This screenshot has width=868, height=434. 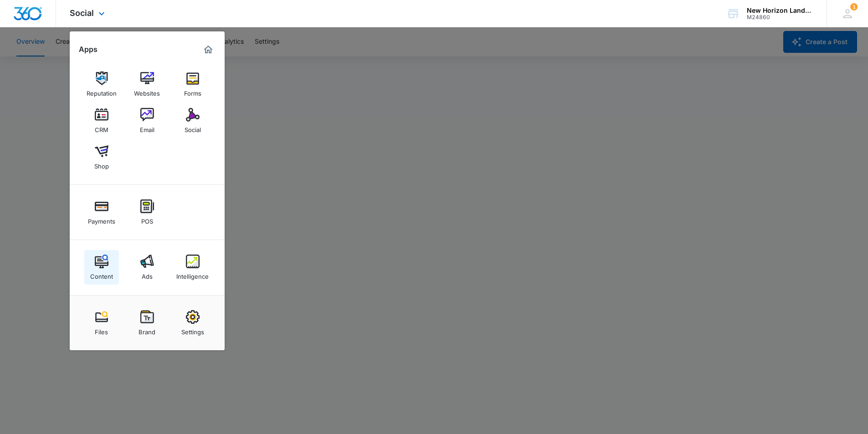 What do you see at coordinates (102, 212) in the screenshot?
I see `a: Payments` at bounding box center [102, 212].